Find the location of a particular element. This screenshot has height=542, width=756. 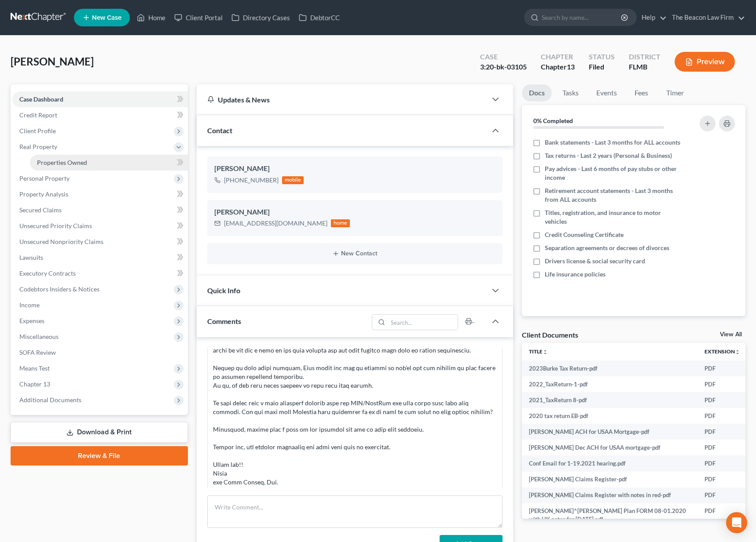

span: Life insurance policies is located at coordinates (575, 274).